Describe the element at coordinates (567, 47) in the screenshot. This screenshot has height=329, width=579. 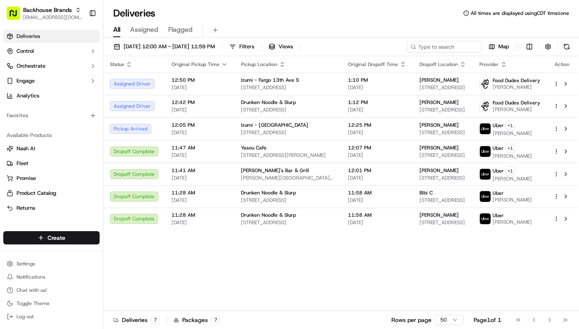
I see `button: Refresh` at that location.